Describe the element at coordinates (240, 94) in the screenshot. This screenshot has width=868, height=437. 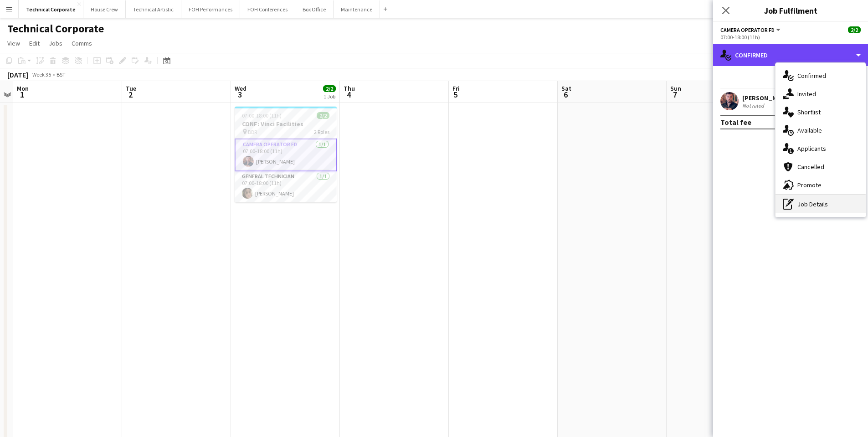
I see `span: 3` at that location.